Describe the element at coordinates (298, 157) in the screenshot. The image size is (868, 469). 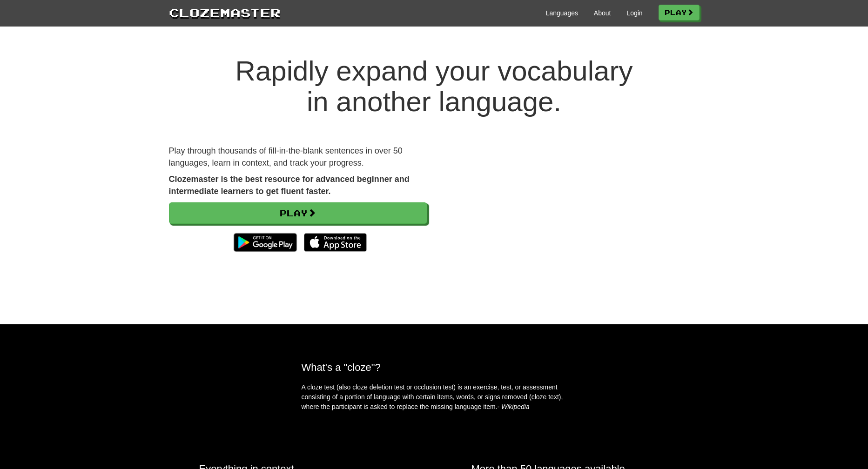
I see `p: Play through thousands of fill-in-the-blank sentences in over 50 languages, learn in context, and...` at that location.